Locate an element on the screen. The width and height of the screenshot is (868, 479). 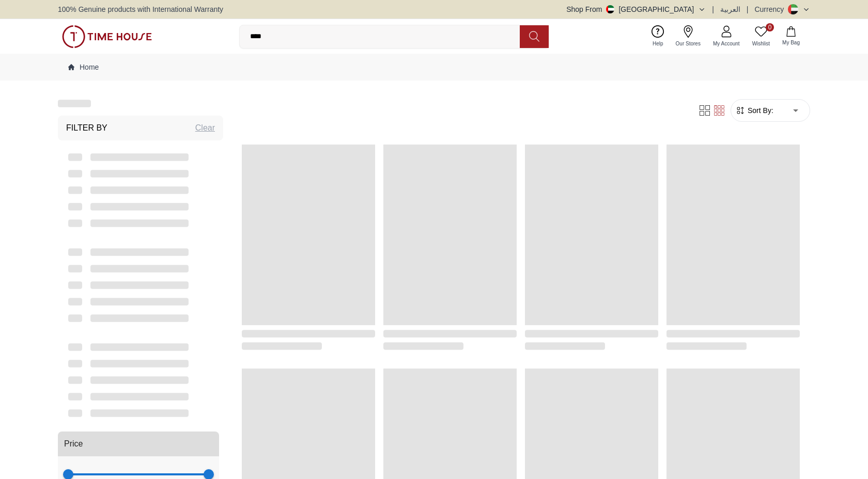
span: My Bag is located at coordinates (791, 43).